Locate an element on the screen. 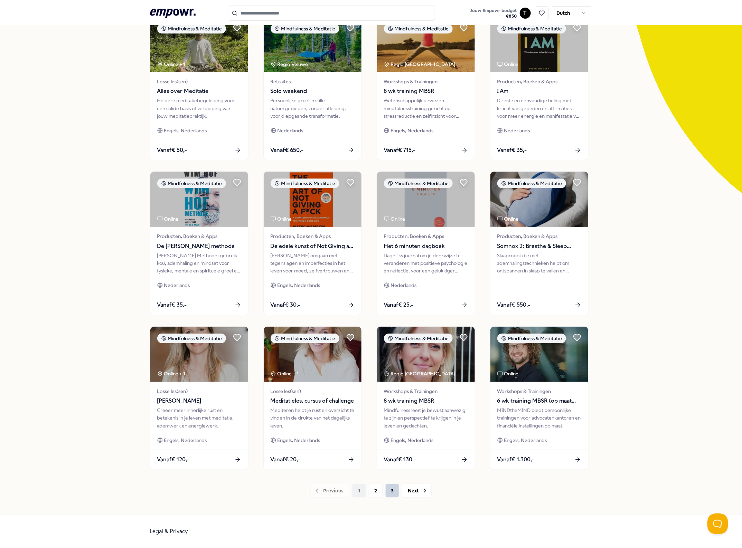  div: Mindfulness leert je bewust aanwezig te zijn en perspectief te krijgen in je leven en gedachten. is located at coordinates (426, 418).